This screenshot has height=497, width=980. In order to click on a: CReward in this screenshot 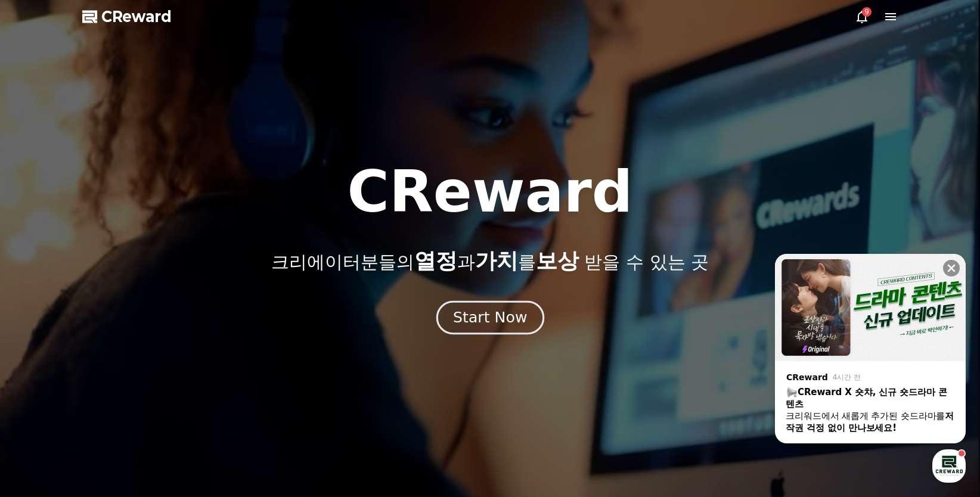, I will do `click(127, 17)`.